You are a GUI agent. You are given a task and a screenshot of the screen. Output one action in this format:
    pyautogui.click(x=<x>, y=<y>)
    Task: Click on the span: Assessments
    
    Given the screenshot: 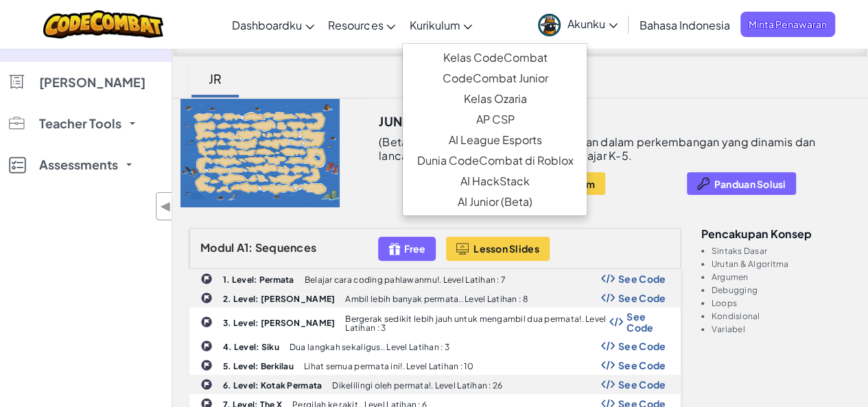 What is the action you would take?
    pyautogui.click(x=78, y=165)
    